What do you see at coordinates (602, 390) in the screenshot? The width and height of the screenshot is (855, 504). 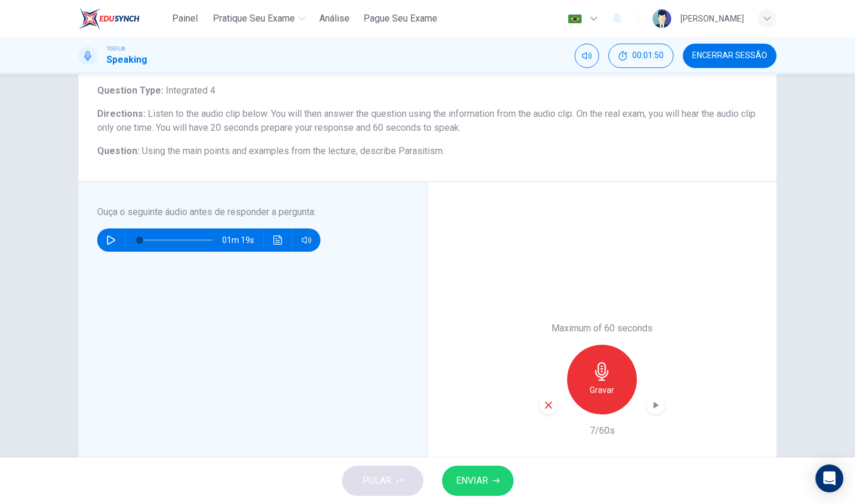 I see `h6: Gravar` at bounding box center [602, 390].